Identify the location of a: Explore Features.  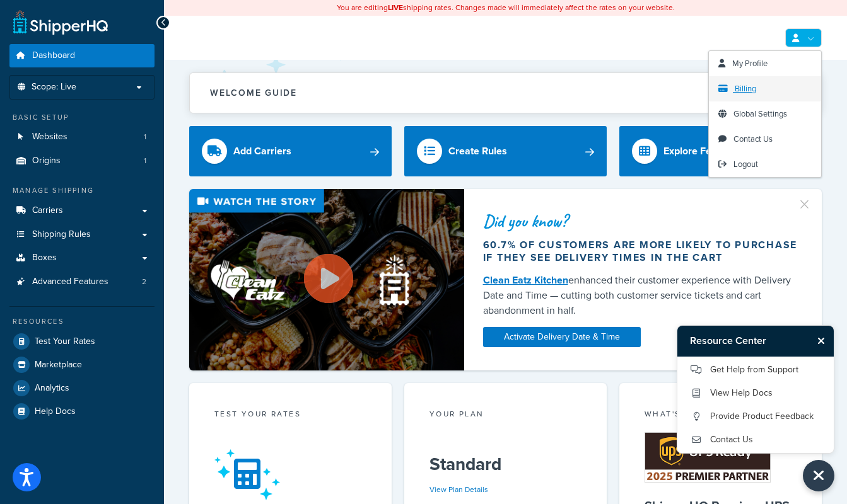
(720, 152).